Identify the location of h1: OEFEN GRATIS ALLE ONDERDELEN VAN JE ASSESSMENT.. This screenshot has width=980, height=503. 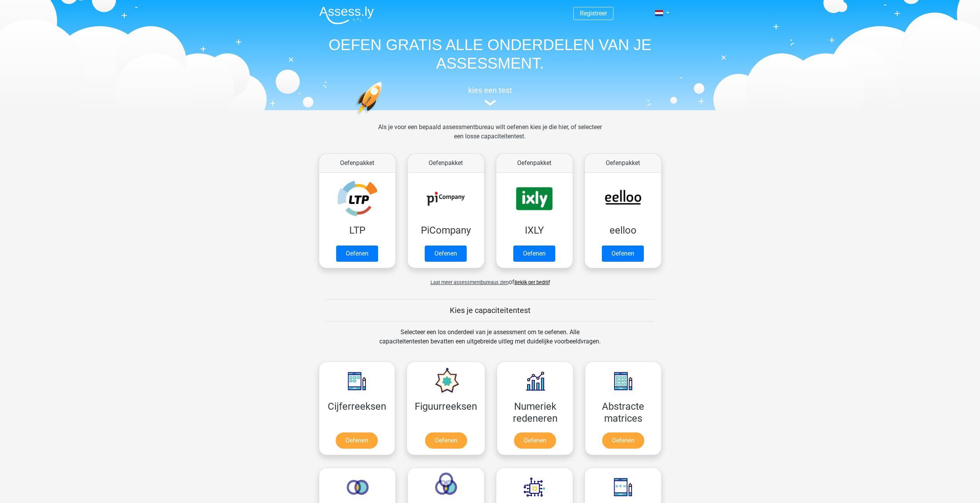
(490, 54).